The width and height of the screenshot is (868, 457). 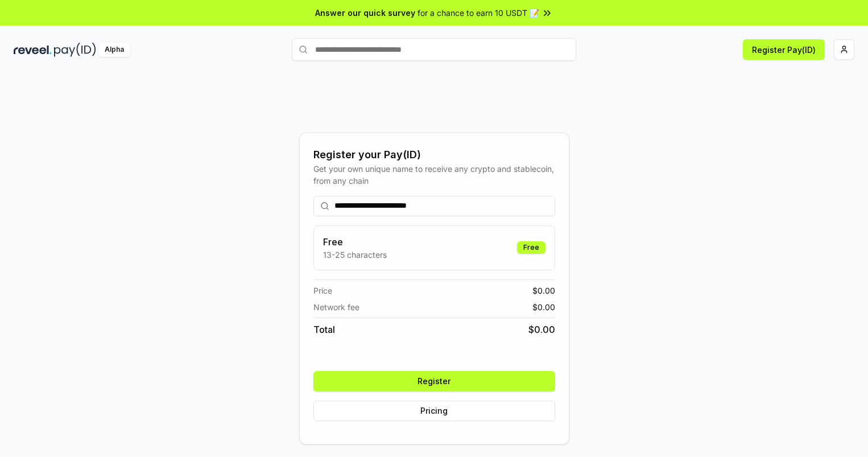 What do you see at coordinates (434, 411) in the screenshot?
I see `button: Pricing` at bounding box center [434, 411].